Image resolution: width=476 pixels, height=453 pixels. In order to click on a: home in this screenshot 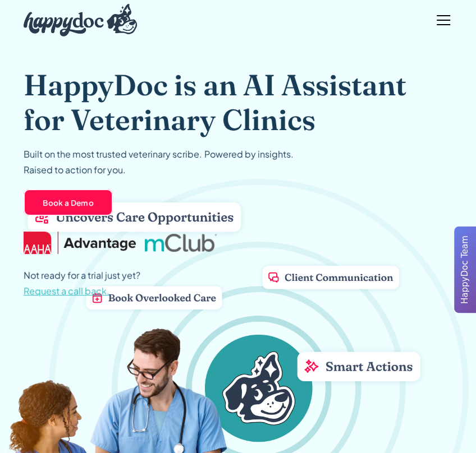, I will do `click(81, 20)`.